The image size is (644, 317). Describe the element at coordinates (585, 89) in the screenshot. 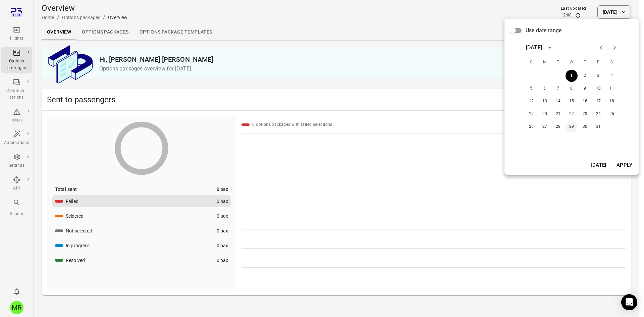

I see `button: 9` at that location.